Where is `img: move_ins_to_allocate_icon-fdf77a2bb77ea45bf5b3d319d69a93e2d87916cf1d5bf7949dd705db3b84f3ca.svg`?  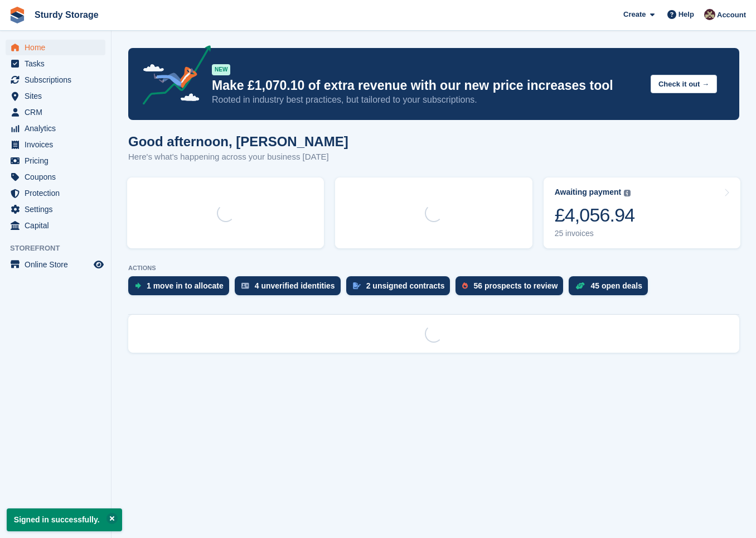 img: move_ins_to_allocate_icon-fdf77a2bb77ea45bf5b3d319d69a93e2d87916cf1d5bf7949dd705db3b84f3ca.svg is located at coordinates (137, 286).